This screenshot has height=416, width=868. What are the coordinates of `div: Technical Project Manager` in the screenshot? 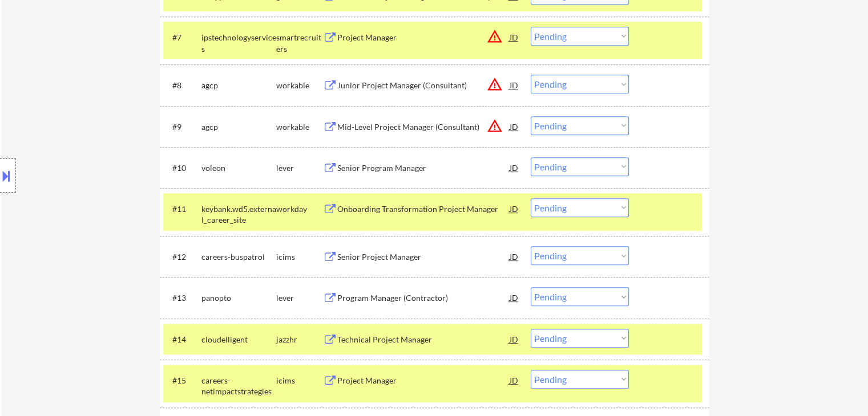 It's located at (423, 340).